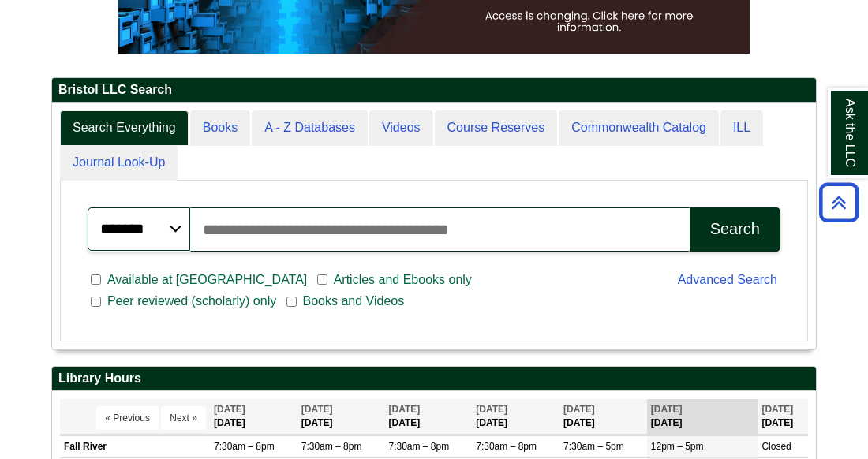 This screenshot has width=868, height=459. Describe the element at coordinates (192, 301) in the screenshot. I see `span: Peer reviewed (scholarly) only` at that location.